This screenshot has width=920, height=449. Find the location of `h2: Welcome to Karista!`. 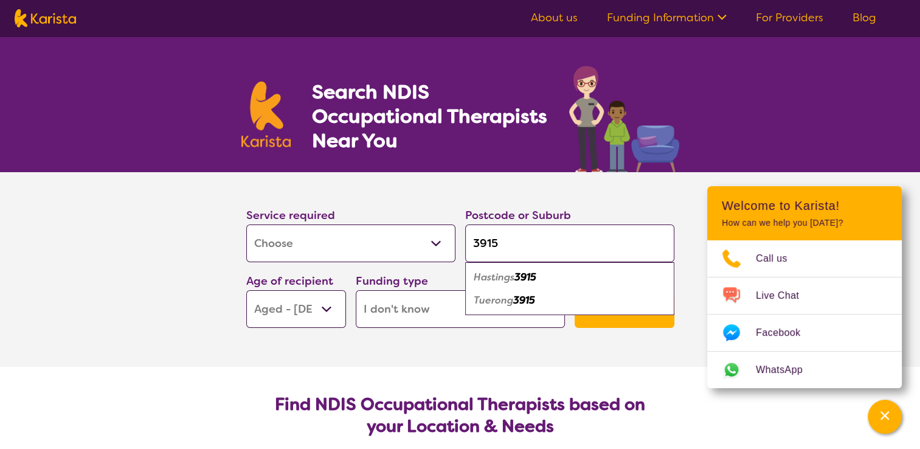

h2: Welcome to Karista! is located at coordinates (804, 205).